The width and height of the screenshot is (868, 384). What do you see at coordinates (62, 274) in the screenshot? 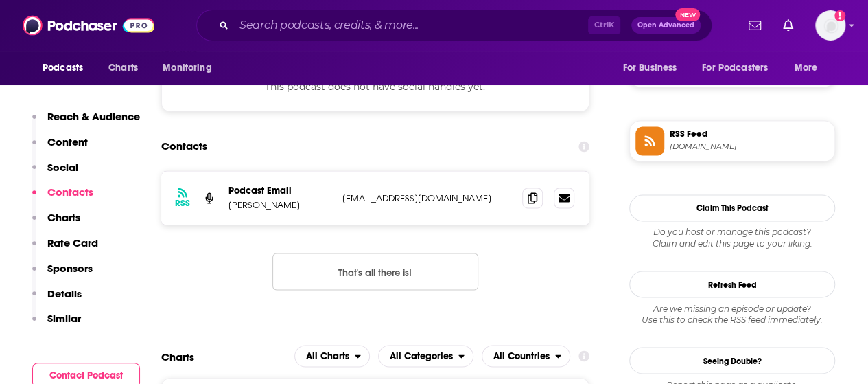
I see `button: Sponsors` at bounding box center [62, 274].